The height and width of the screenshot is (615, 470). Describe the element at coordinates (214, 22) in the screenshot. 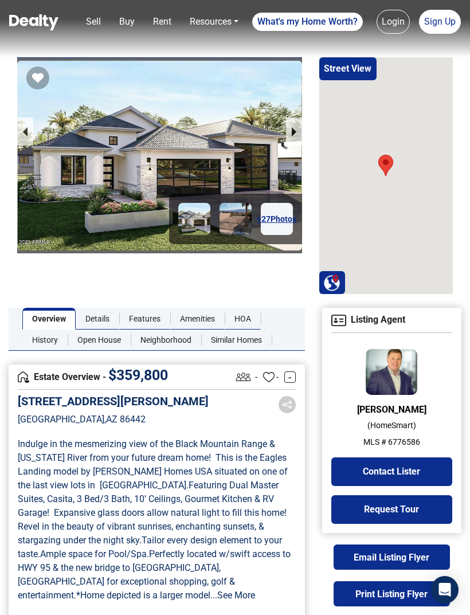

I see `a: Resources` at that location.